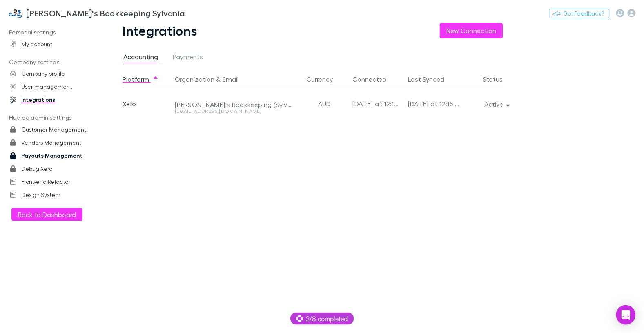  I want to click on button: Connected, so click(374, 79).